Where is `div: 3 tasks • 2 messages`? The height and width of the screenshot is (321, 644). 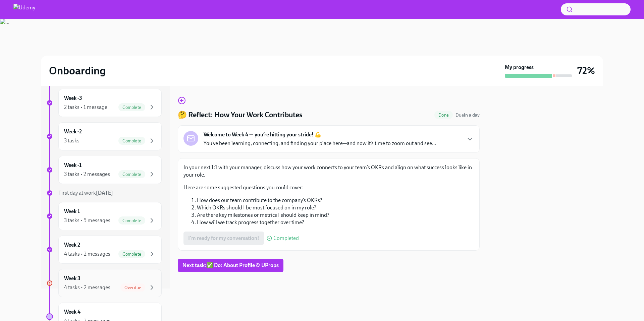 div: 3 tasks • 2 messages is located at coordinates (87, 174).